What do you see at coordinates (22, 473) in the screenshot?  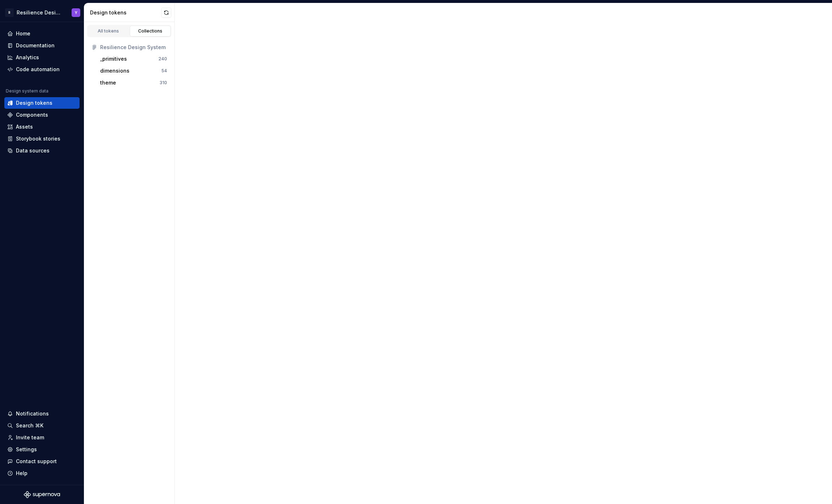 I see `div: Help` at bounding box center [22, 473].